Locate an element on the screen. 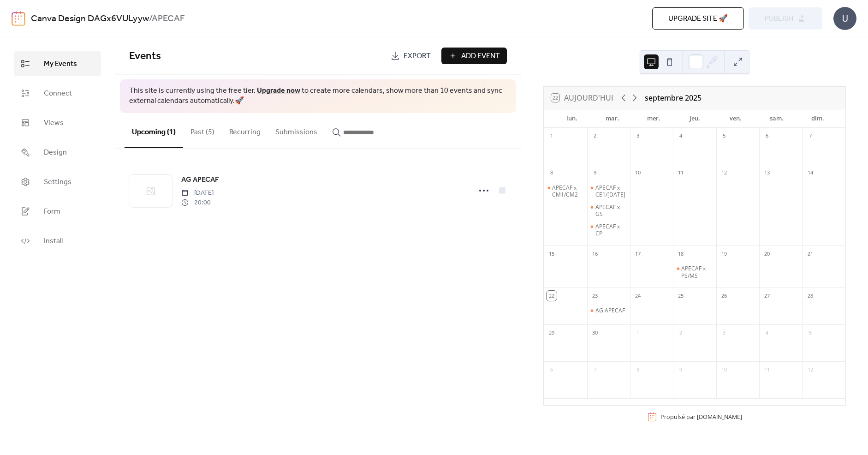 The height and width of the screenshot is (455, 868). div: jeu. is located at coordinates (694, 119).